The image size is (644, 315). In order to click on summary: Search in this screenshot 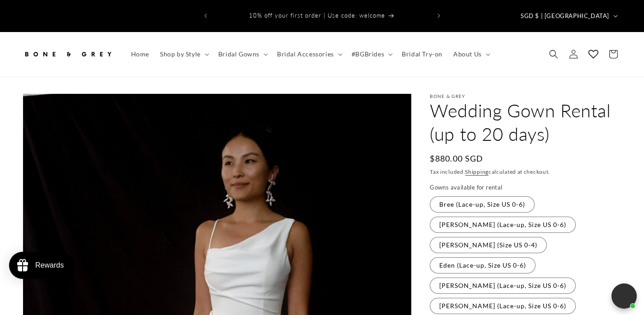, I will do `click(553, 54)`.